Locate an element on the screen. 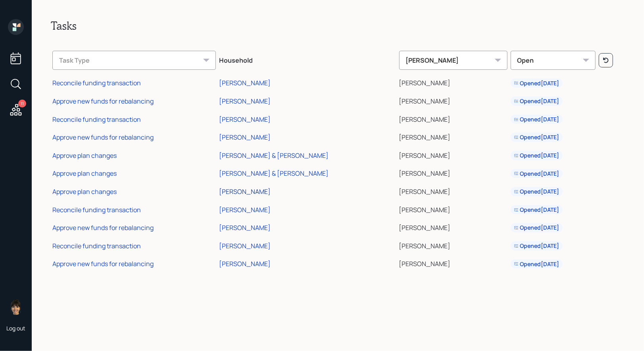  div: Task Type is located at coordinates (134, 60).